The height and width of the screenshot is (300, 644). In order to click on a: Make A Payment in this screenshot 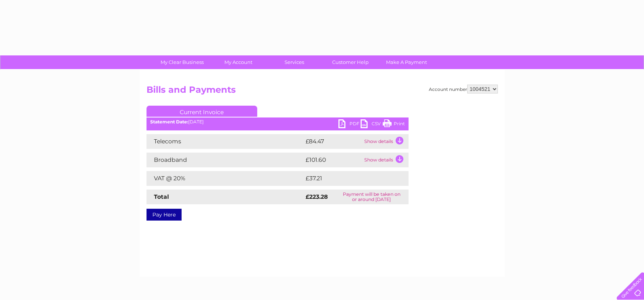, I will do `click(406, 62)`.